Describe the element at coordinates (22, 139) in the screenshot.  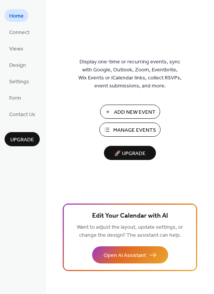
I see `button: Upgrade` at that location.